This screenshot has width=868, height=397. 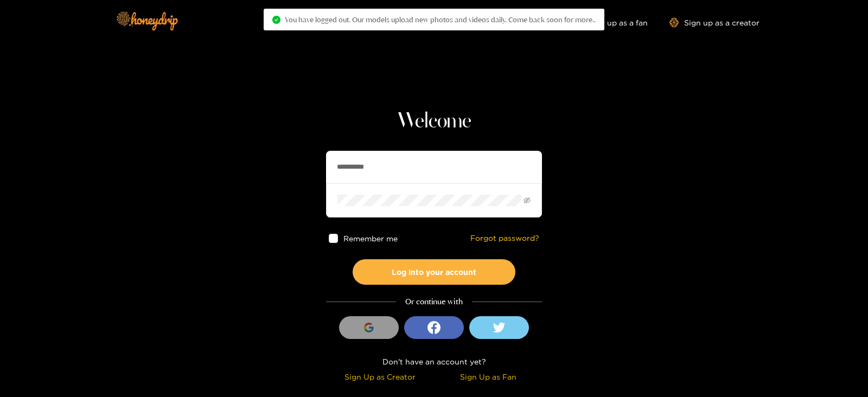 I want to click on div: Sign Up as Fan, so click(x=488, y=377).